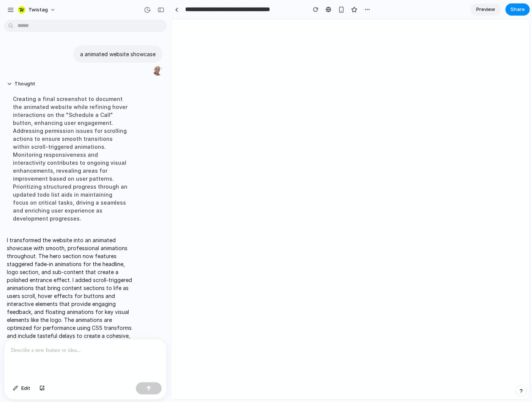  I want to click on p: a animated website showcase, so click(118, 54).